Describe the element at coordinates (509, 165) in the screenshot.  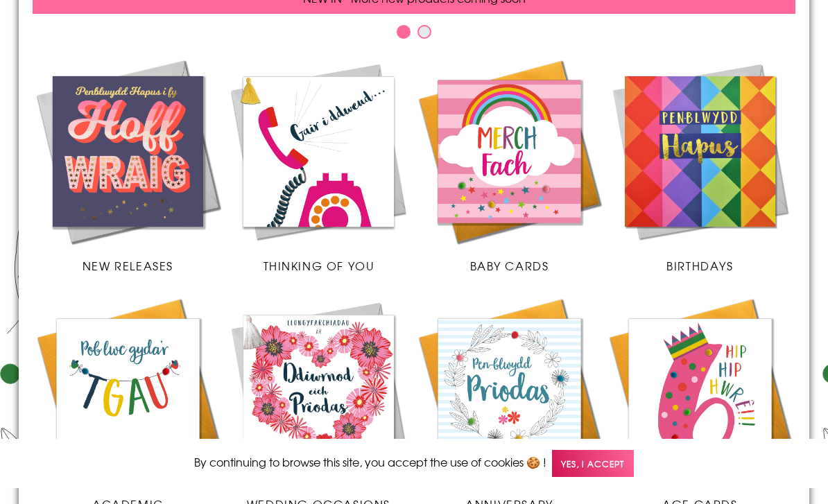
I see `a: Baby Cards` at that location.